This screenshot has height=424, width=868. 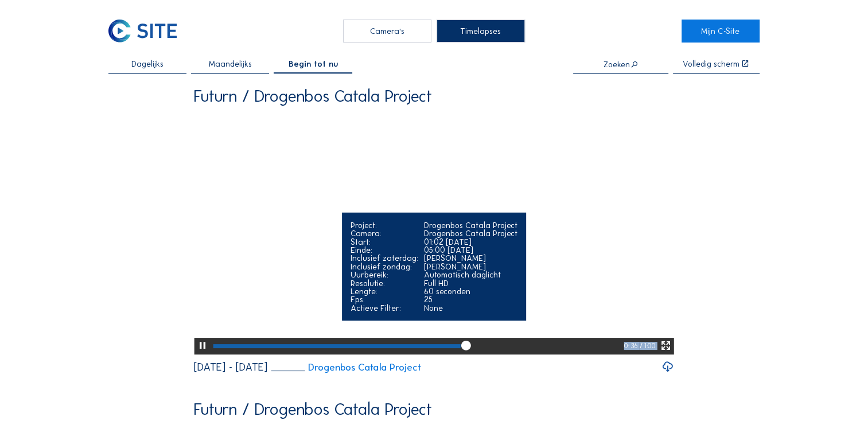 I want to click on div: Volledig scherm, so click(x=711, y=63).